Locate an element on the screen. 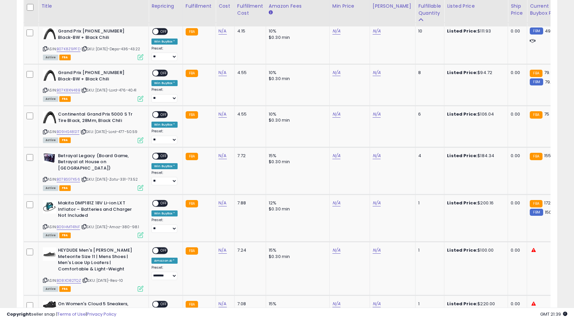 This screenshot has height=321, width=574. small: Amazon Fees. is located at coordinates (271, 13).